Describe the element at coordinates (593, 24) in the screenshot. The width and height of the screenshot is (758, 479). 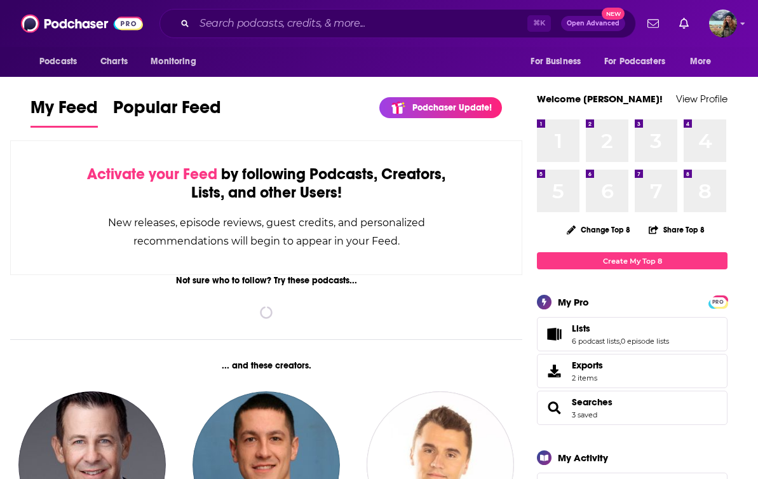
I see `button: Open AdvancedNew` at that location.